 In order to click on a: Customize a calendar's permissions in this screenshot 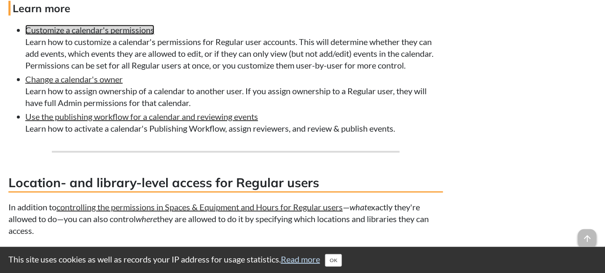, I will do `click(90, 30)`.